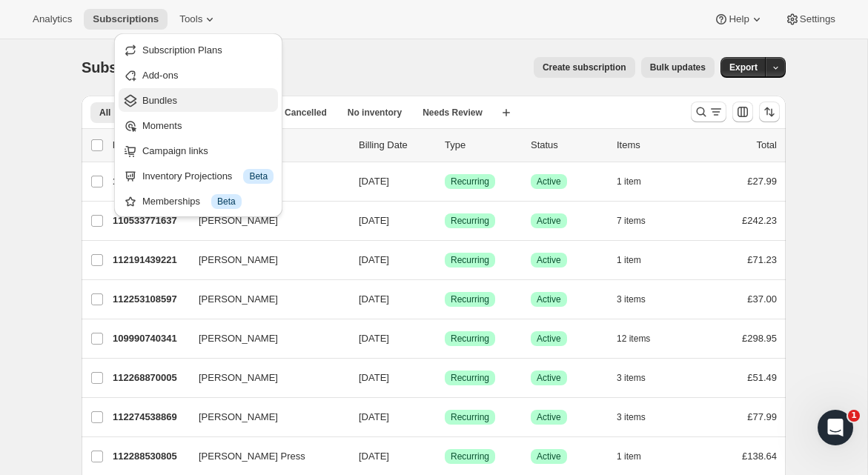  What do you see at coordinates (759, 456) in the screenshot?
I see `span: £138.64` at bounding box center [759, 456].